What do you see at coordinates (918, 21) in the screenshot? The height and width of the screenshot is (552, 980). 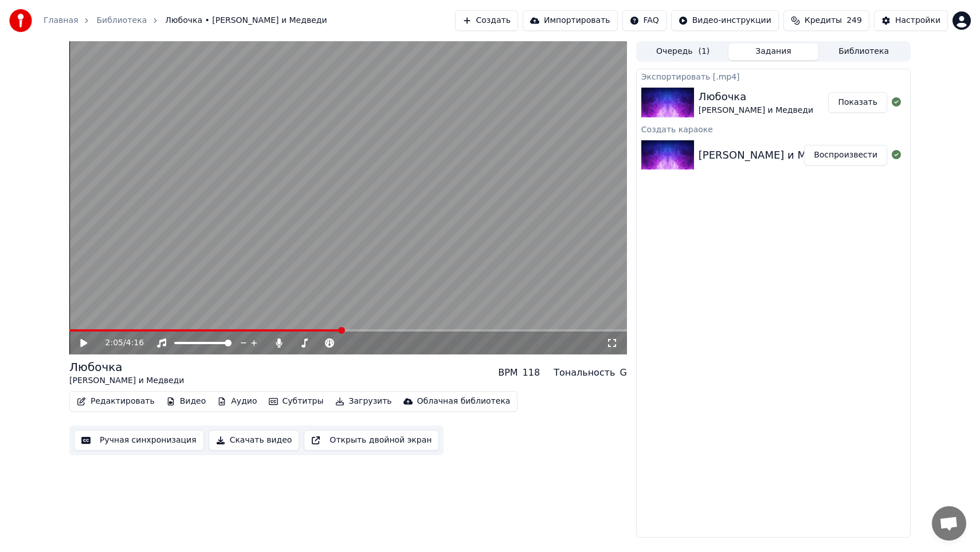 I see `div: Настройки` at bounding box center [918, 21].